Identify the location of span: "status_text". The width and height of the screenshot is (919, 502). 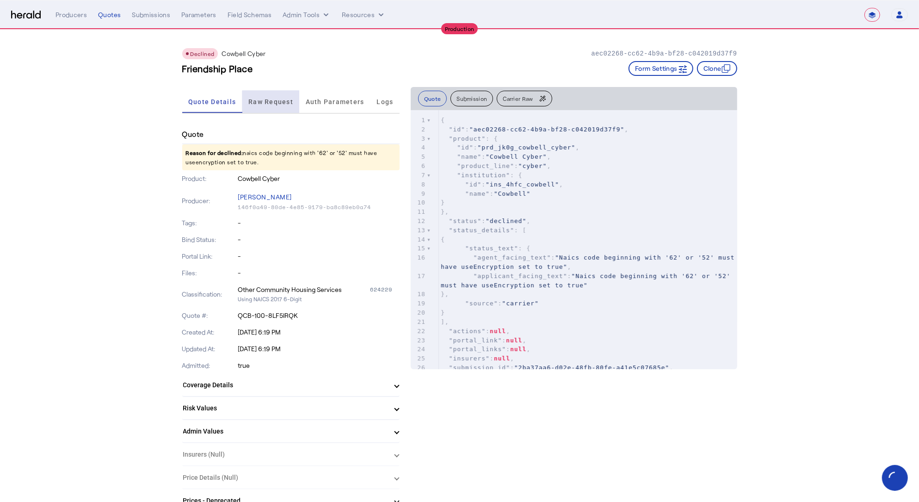
(492, 248).